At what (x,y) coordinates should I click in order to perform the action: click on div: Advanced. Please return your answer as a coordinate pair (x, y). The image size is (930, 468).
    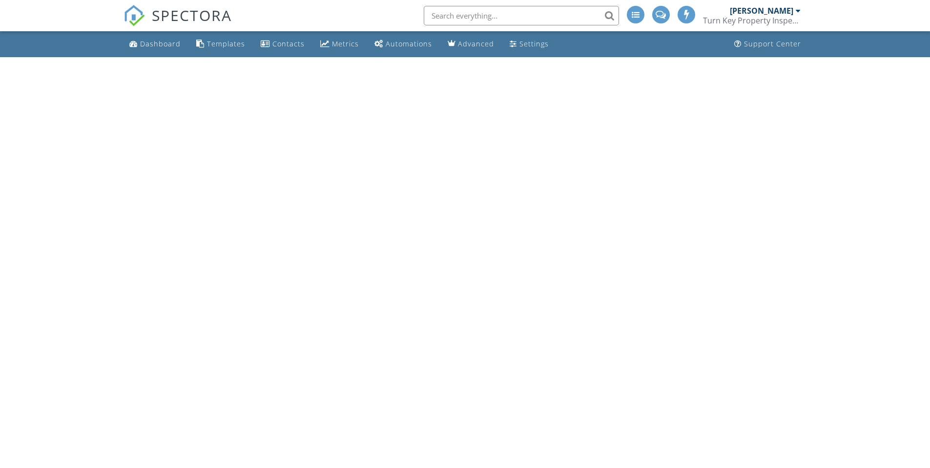
    Looking at the image, I should click on (476, 43).